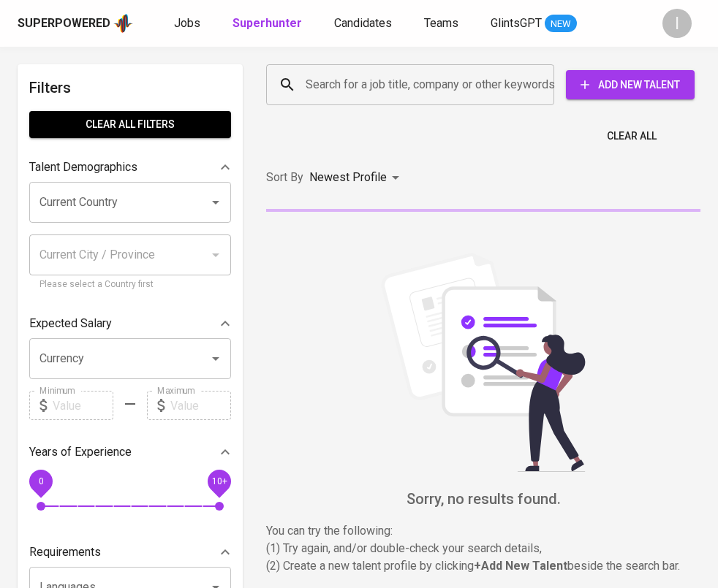 The height and width of the screenshot is (588, 718). What do you see at coordinates (219, 481) in the screenshot?
I see `span: 10+` at bounding box center [219, 481].